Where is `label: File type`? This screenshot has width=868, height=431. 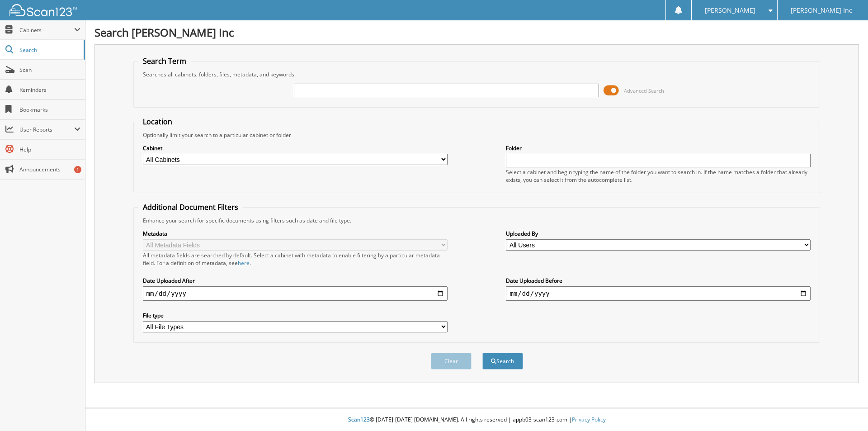 label: File type is located at coordinates (295, 315).